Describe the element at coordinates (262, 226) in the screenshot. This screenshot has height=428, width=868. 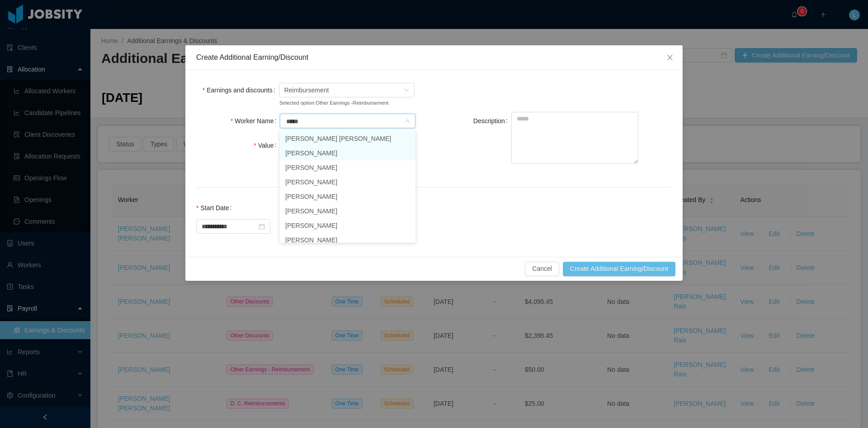
I see `i: icon: calendar` at that location.